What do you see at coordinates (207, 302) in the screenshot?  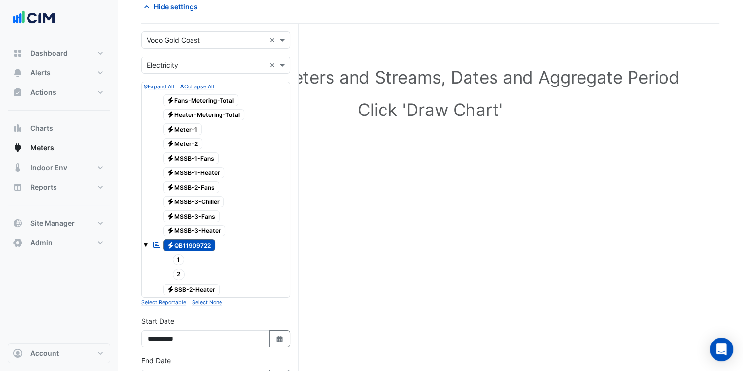 I see `small: Select None` at bounding box center [207, 302].